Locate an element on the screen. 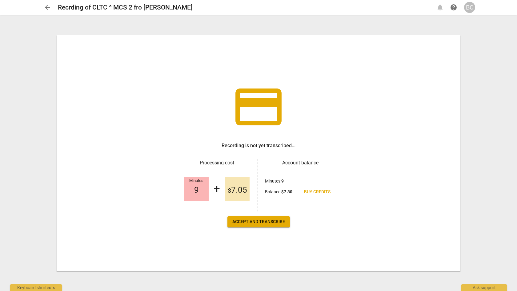  h3: Processing cost is located at coordinates (217, 163).